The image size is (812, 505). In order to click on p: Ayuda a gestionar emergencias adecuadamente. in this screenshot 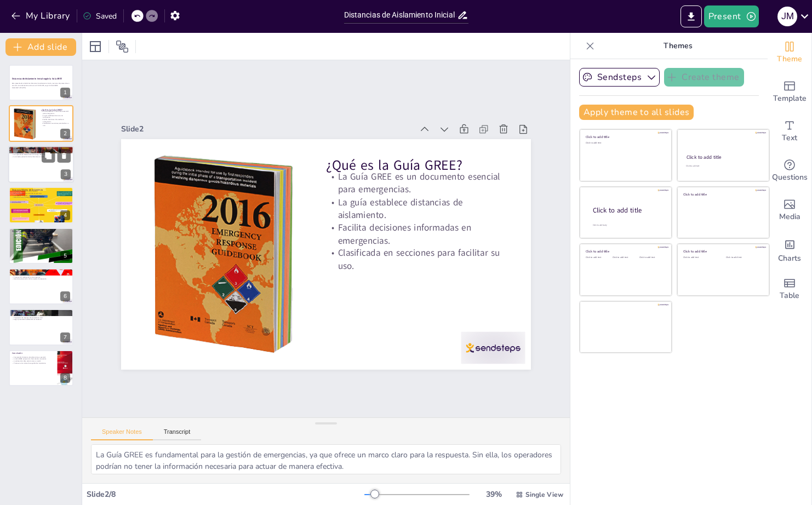, I will do `click(41, 275)`.